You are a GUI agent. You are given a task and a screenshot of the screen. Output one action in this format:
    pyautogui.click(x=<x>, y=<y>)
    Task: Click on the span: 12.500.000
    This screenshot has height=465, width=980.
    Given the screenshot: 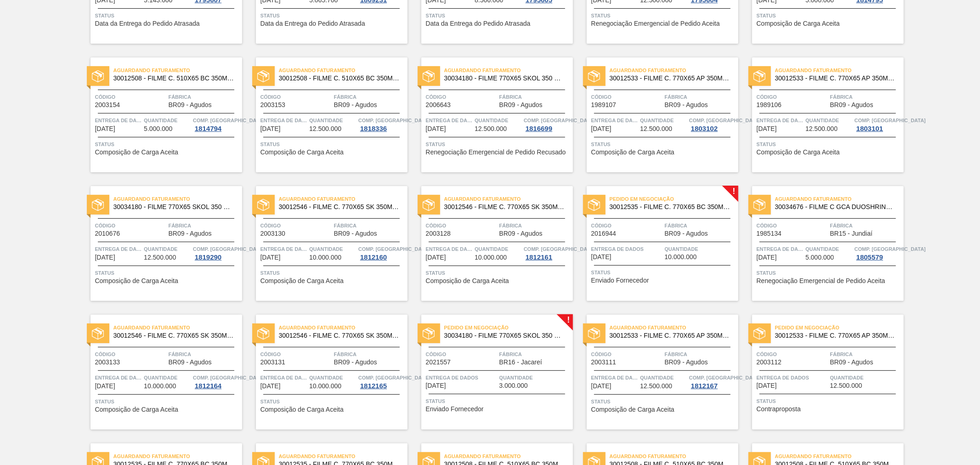 What is the action you would take?
    pyautogui.click(x=821, y=129)
    